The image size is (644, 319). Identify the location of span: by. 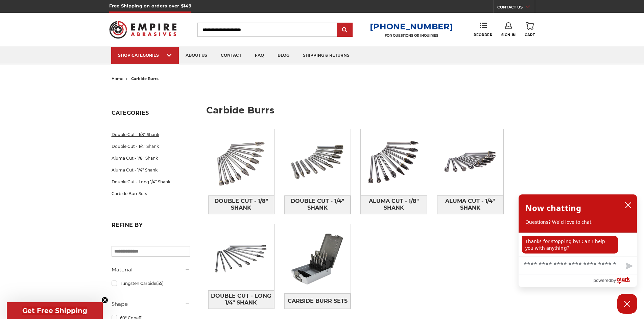
(614, 280).